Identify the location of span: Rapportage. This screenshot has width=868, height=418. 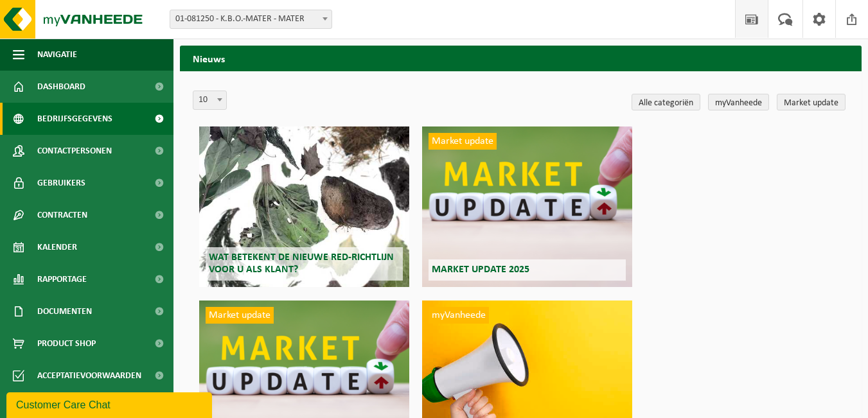
(62, 279).